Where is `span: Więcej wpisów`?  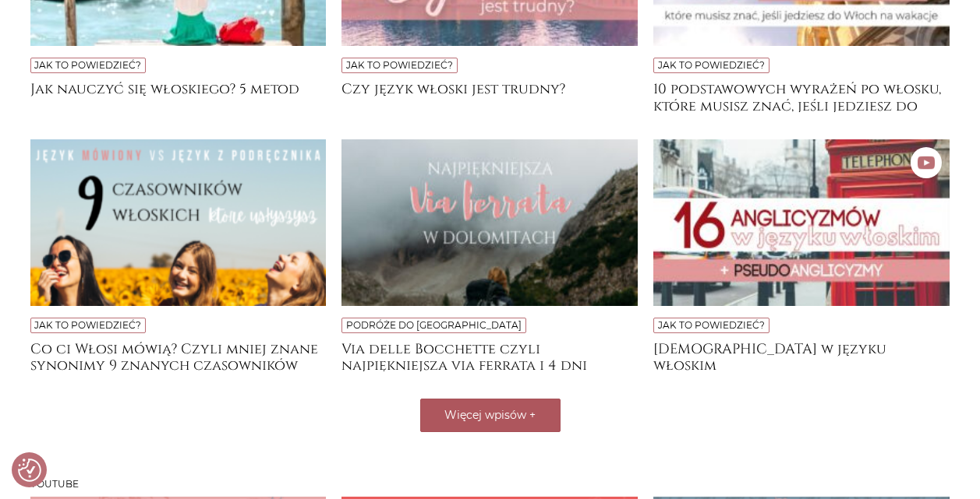
span: Więcej wpisów is located at coordinates (485, 415).